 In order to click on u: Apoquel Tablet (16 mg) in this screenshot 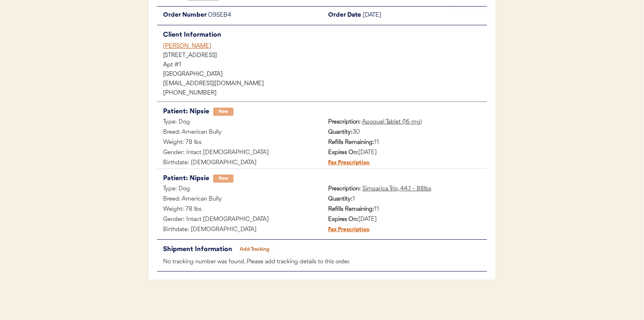, I will do `click(392, 122)`.